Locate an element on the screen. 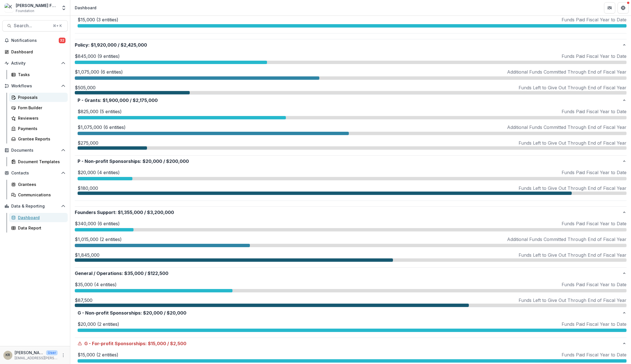 This screenshot has height=364, width=631. p: $180,000 is located at coordinates (88, 188).